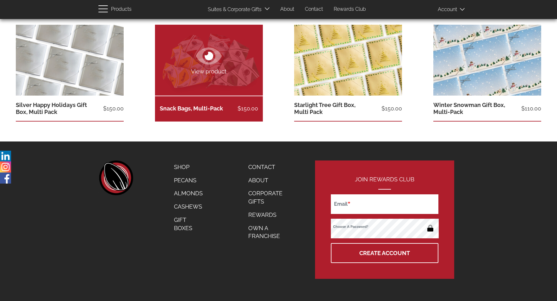 This screenshot has height=301, width=557. Describe the element at coordinates (384, 183) in the screenshot. I see `h2: Join Rewards Club` at that location.